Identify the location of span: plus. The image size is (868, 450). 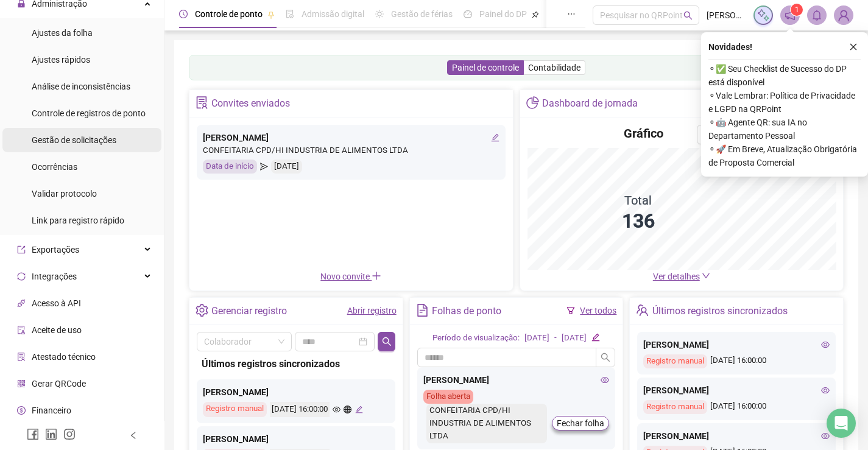
(376, 276).